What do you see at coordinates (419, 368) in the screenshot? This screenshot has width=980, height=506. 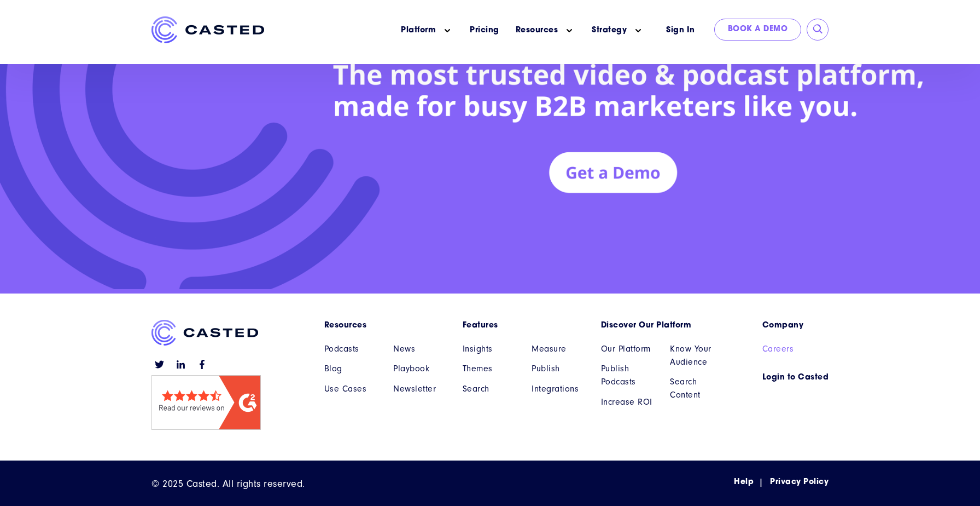 I see `a: Playbook` at bounding box center [419, 368].